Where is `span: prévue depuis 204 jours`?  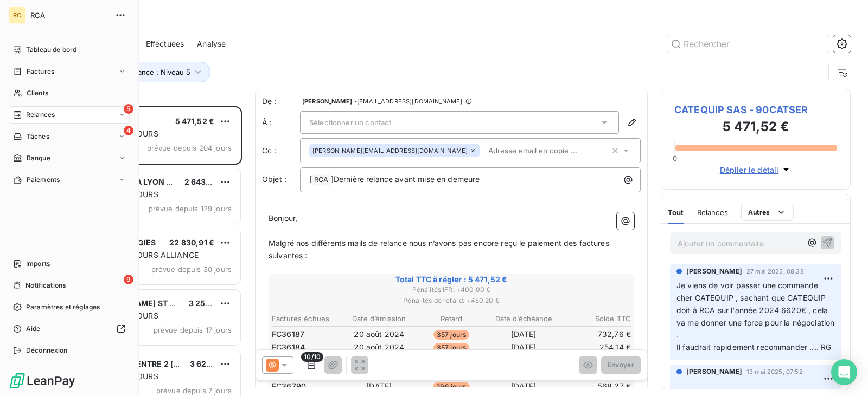
span: prévue depuis 204 jours is located at coordinates (190, 148).